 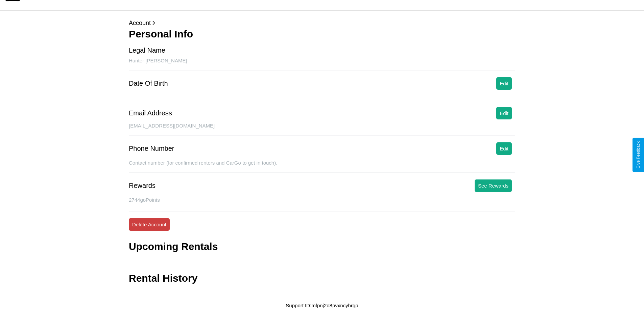 I want to click on div: Phone Number, so click(x=152, y=148).